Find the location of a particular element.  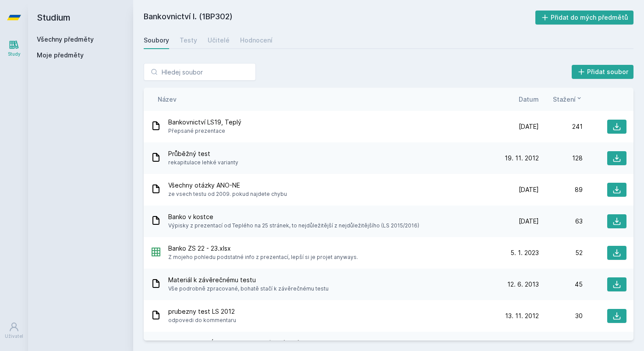

div: Soubory is located at coordinates (156, 41).